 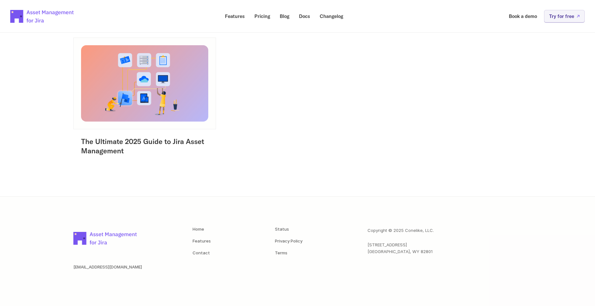 I want to click on a: Contact, so click(x=201, y=252).